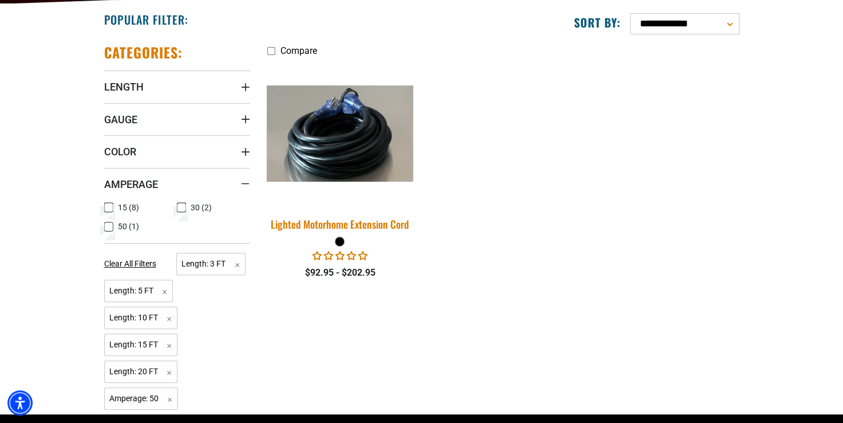 The image size is (843, 423). What do you see at coordinates (340, 149) in the screenshot?
I see `a: black Lighted Motorhome Extension Cord` at bounding box center [340, 149].